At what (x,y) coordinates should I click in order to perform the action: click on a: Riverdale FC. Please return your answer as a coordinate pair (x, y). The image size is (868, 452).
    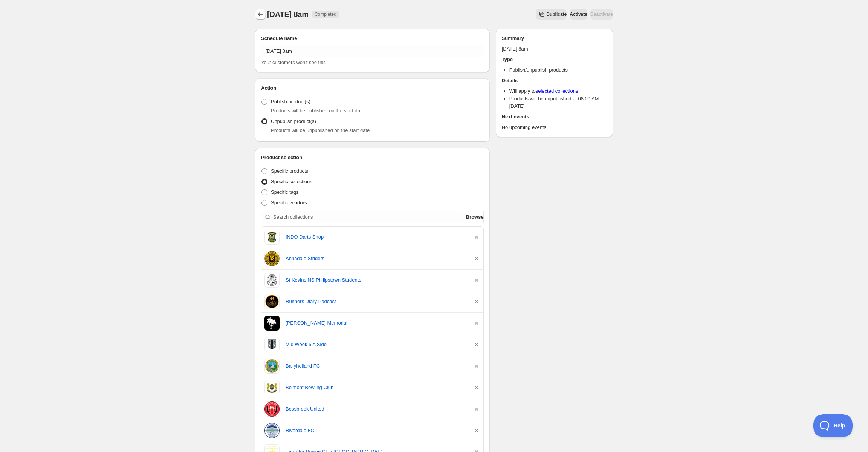
    Looking at the image, I should click on (376, 430).